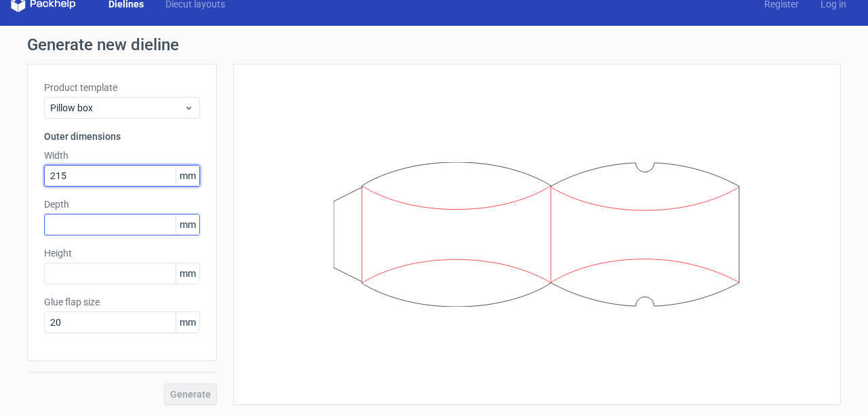 This screenshot has height=416, width=868. What do you see at coordinates (122, 302) in the screenshot?
I see `label: Glue flap size` at bounding box center [122, 302].